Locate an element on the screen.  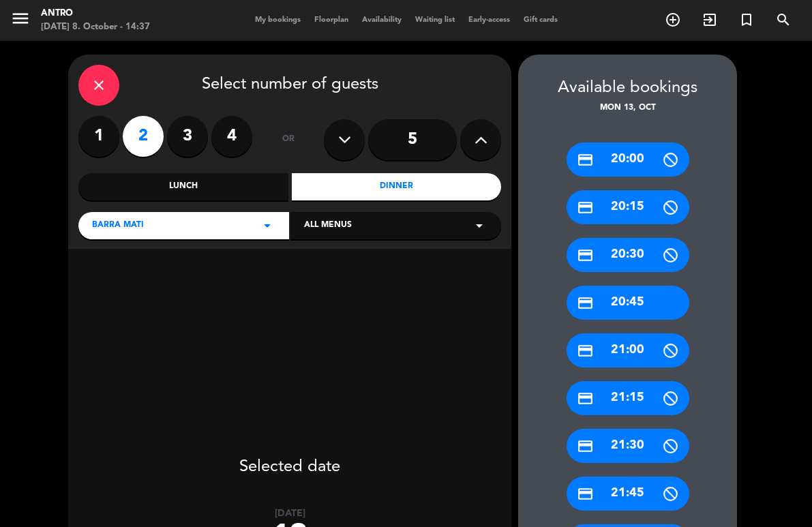
div: 20:00 is located at coordinates (628, 160).